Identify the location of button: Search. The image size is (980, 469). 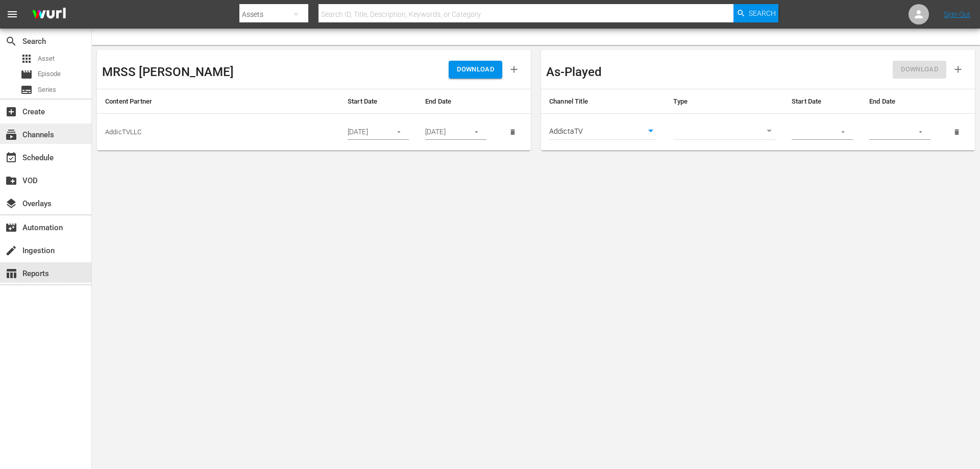
(756, 13).